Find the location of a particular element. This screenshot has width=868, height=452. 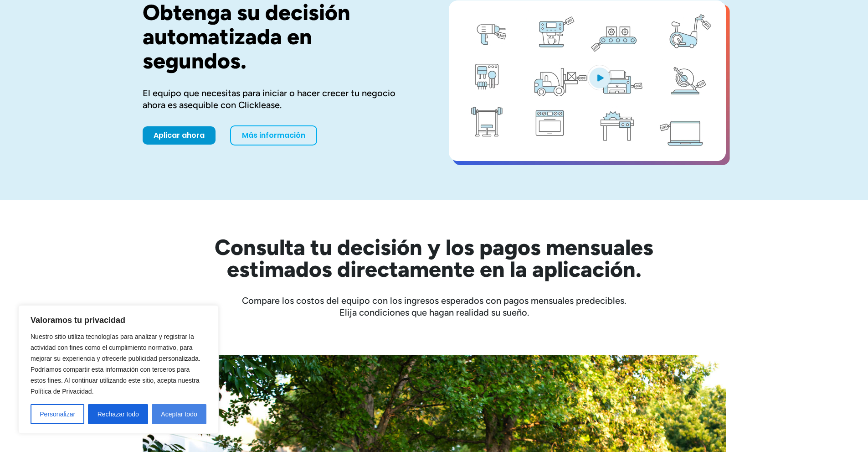

button: Personalizar is located at coordinates (57, 414).